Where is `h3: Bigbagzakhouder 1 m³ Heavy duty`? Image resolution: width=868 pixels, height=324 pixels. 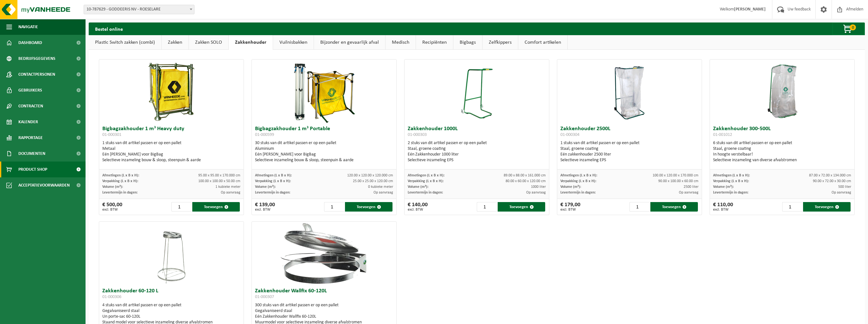
h3: Bigbagzakhouder 1 m³ Heavy duty is located at coordinates (172, 133).